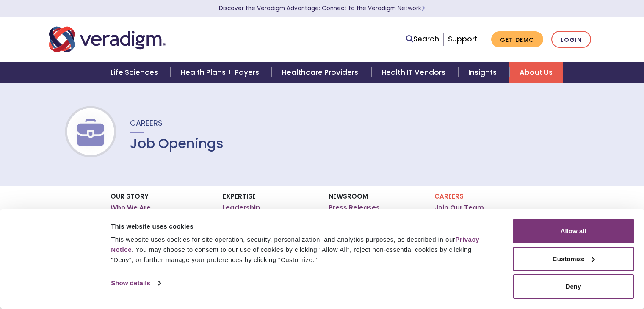 Image resolution: width=644 pixels, height=309 pixels. What do you see at coordinates (177, 144) in the screenshot?
I see `h1: Job Openings` at bounding box center [177, 144].